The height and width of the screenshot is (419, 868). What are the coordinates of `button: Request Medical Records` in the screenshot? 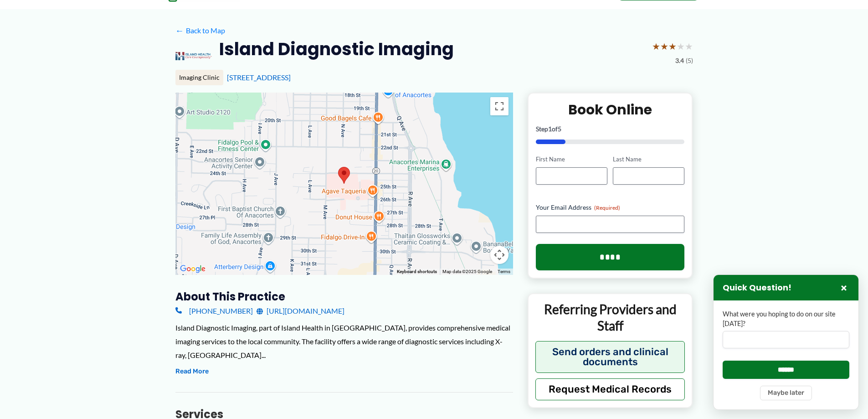 It's located at (610, 389).